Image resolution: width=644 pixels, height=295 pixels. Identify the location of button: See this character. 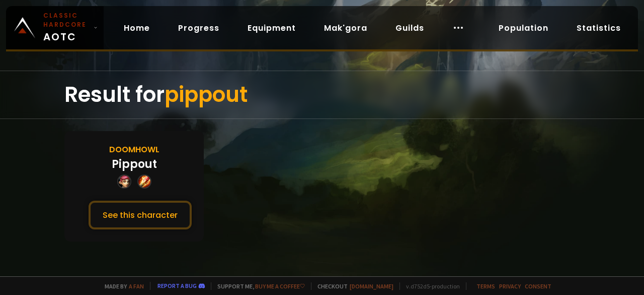
(140, 215).